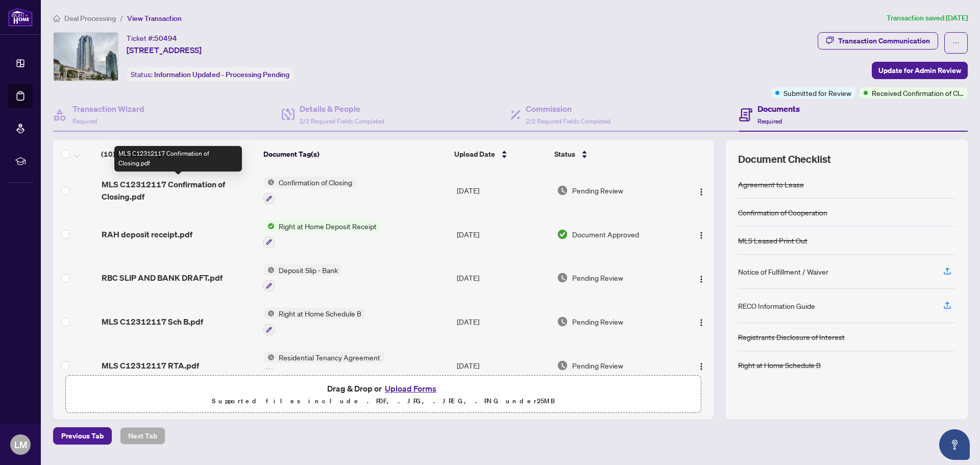 This screenshot has width=980, height=465. What do you see at coordinates (303, 278) in the screenshot?
I see `button: Status IconDeposit Slip - Bank` at bounding box center [303, 278].